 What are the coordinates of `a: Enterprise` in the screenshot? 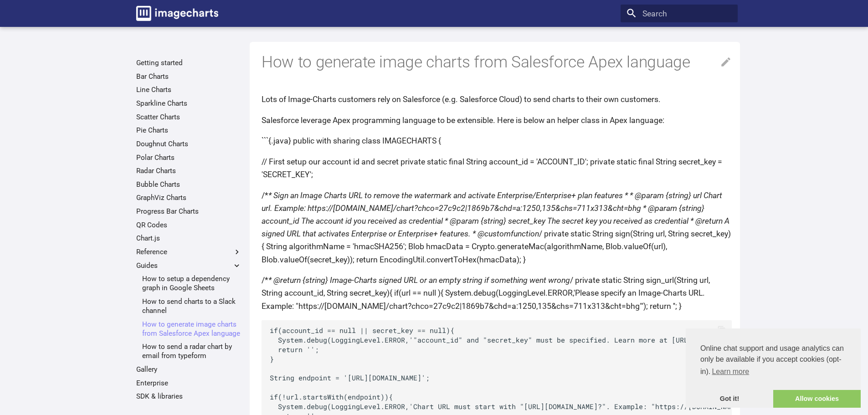 It's located at (189, 383).